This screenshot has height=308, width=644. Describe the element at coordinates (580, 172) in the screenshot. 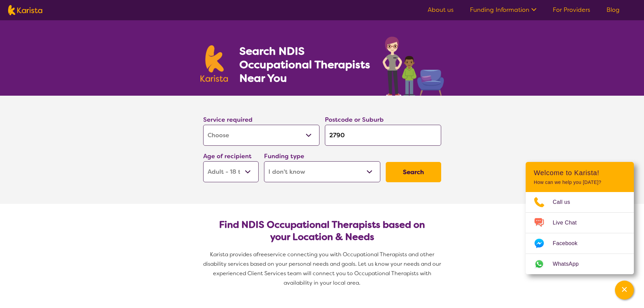

I see `h2: Welcome to Karista!` at that location.